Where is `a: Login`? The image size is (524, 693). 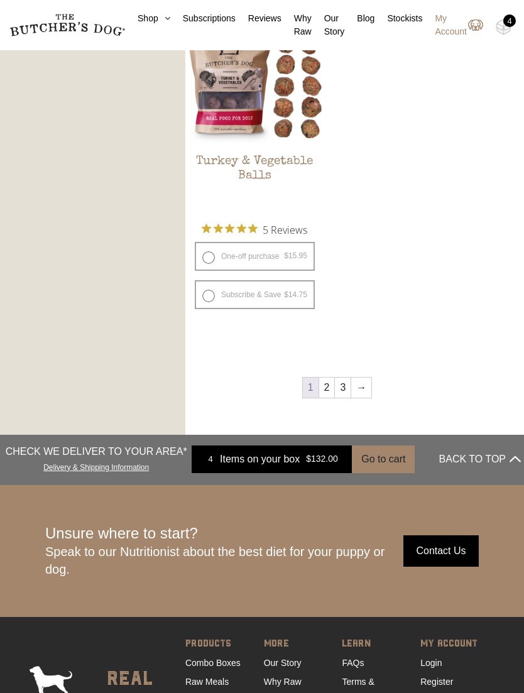
a: Login is located at coordinates (431, 663).